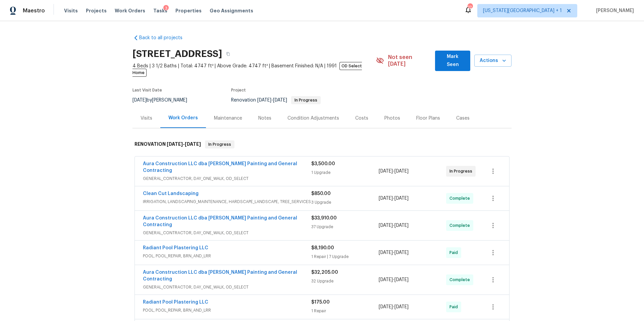 The image size is (644, 321). Describe the element at coordinates (345, 256) in the screenshot. I see `div: 1 Repair | 7 Upgrade` at that location.